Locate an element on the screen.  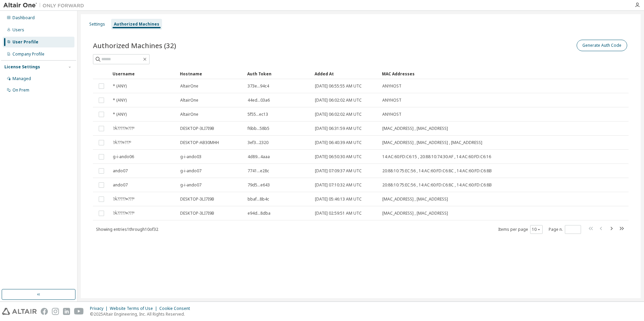
img: instagram.svg is located at coordinates (56, 311).